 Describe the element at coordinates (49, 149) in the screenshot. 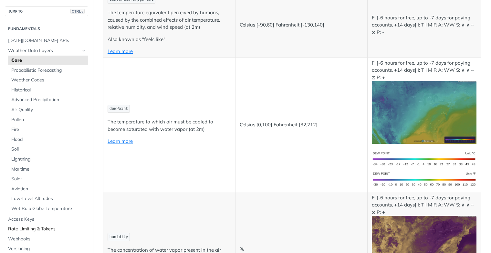

I see `span: Soil` at that location.